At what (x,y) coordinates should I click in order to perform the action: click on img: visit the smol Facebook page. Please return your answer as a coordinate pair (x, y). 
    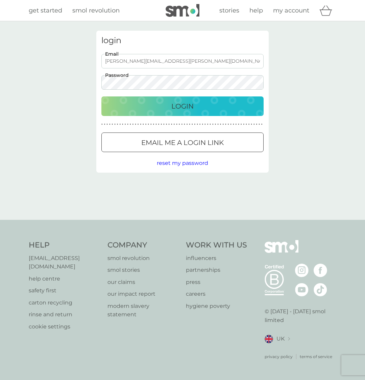
    Looking at the image, I should click on (320, 271).